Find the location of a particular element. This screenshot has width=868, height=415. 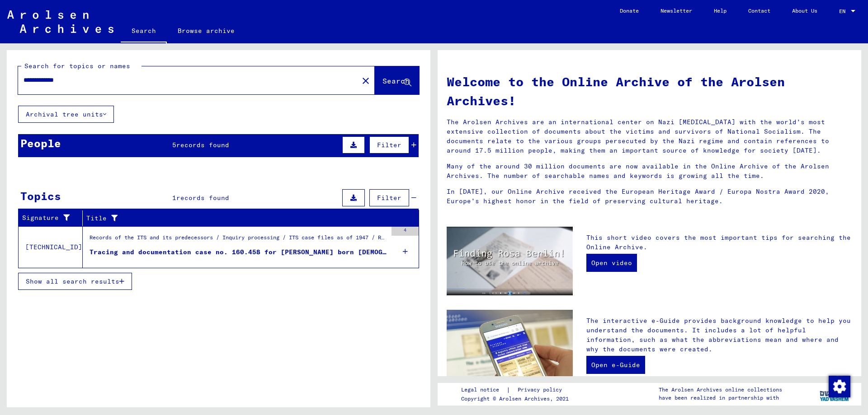

span: records found is located at coordinates (202, 145).